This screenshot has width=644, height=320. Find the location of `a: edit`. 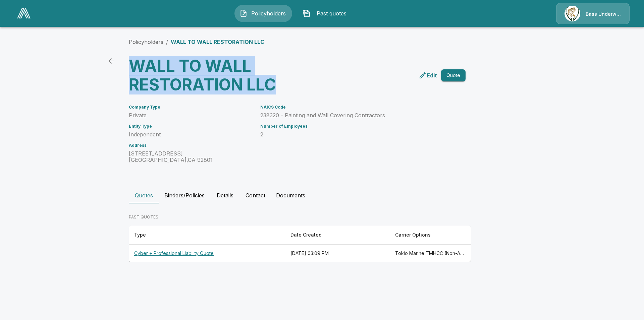

a: edit is located at coordinates (428, 75).